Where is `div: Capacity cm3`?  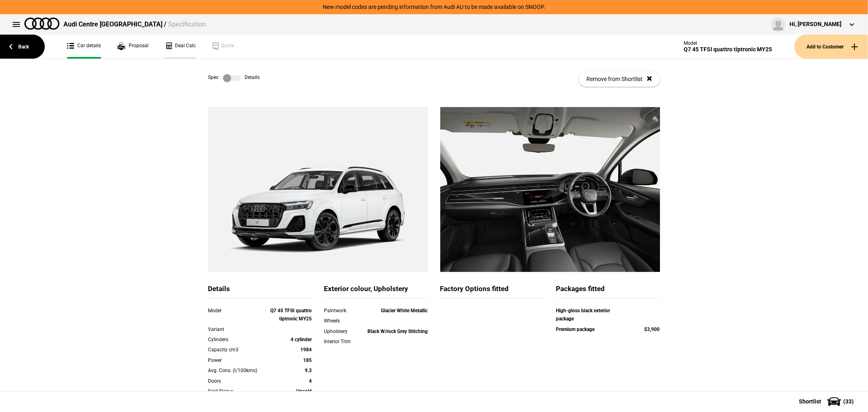 div: Capacity cm3 is located at coordinates (239, 350).